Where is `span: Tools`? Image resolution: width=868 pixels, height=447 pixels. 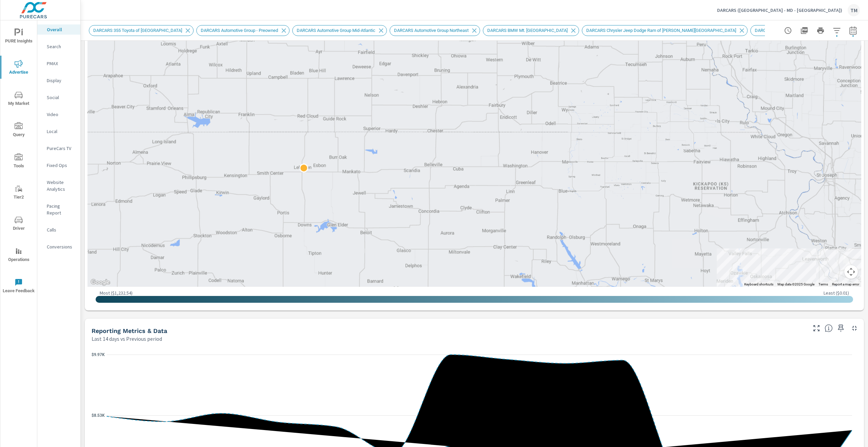
span: Tools is located at coordinates (18, 161).